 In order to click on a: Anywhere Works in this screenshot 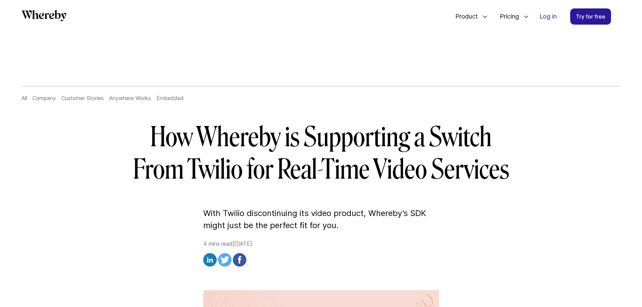, I will do `click(130, 98)`.